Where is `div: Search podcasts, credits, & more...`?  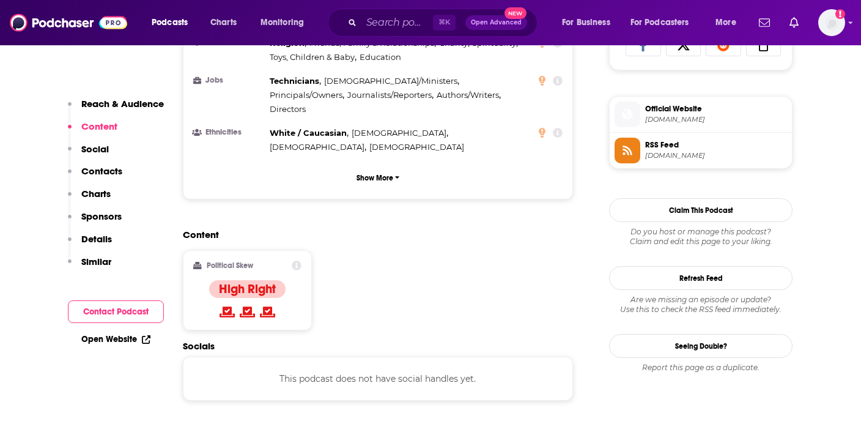
div: Search podcasts, credits, & more... is located at coordinates (444, 23).